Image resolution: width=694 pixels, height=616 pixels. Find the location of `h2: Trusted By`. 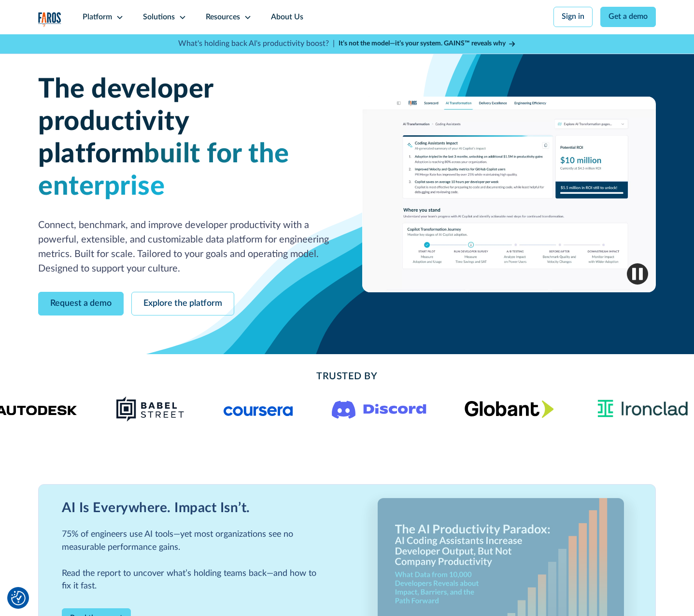

h2: Trusted By is located at coordinates (346, 377).